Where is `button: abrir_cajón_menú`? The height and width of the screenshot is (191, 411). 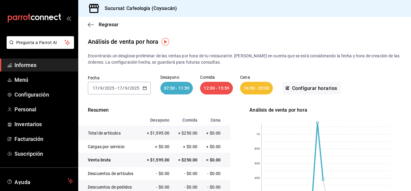 button: abrir_cajón_menú is located at coordinates (69, 18).